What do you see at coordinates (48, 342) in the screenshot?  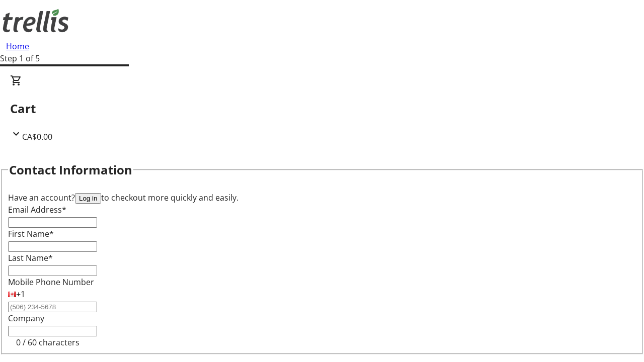 I see `tr-character-limit: 0 / 60 characters` at bounding box center [48, 342].